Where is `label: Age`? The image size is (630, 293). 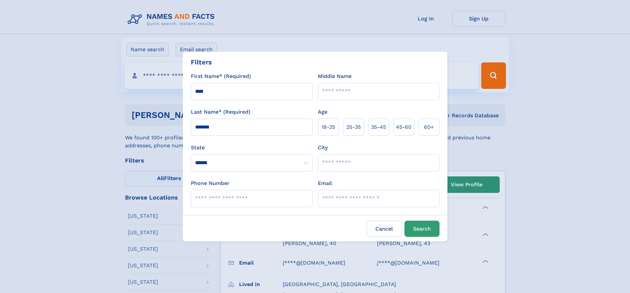
label: Age is located at coordinates (322, 112).